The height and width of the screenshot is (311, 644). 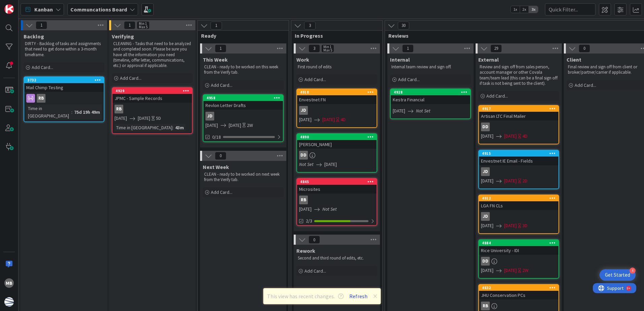 What do you see at coordinates (519, 243) in the screenshot?
I see `div: 4884` at bounding box center [519, 243].